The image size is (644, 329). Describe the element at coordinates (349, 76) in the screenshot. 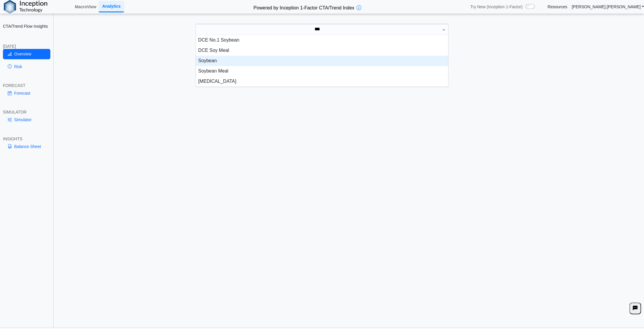

I see `h3: Please Select an Asset to Start` at that location.